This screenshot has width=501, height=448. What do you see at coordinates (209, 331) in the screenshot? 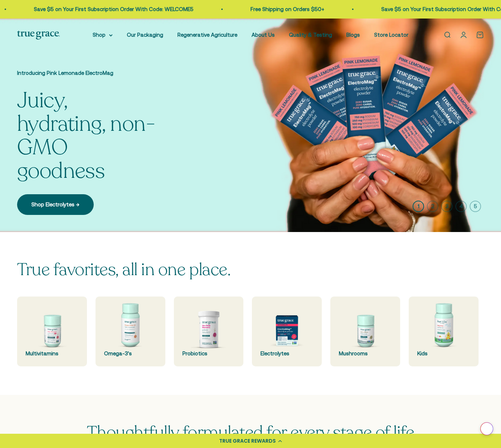
I see `a: Probiotics` at bounding box center [209, 331].